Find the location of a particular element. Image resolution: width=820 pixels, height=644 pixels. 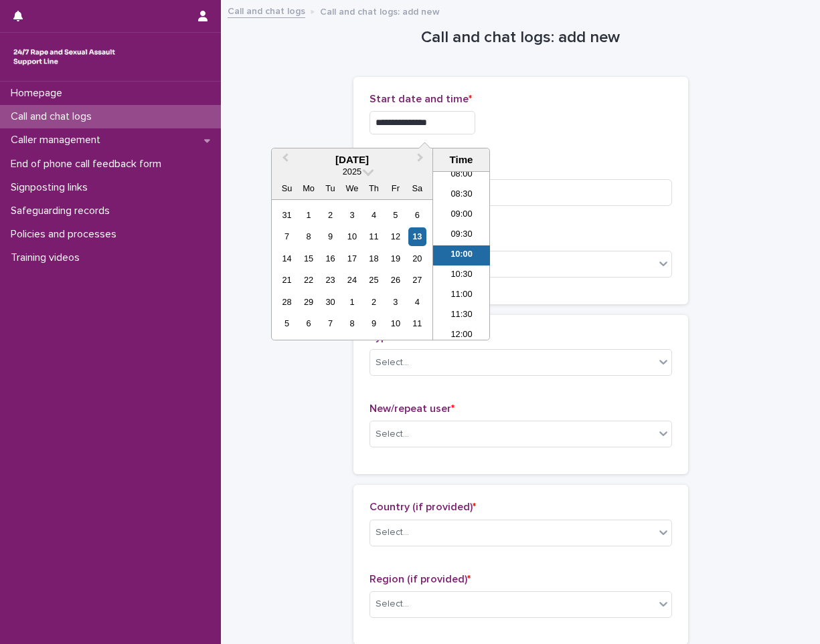

div: Choose Tuesday, September 30th, 2025 is located at coordinates (330, 302).